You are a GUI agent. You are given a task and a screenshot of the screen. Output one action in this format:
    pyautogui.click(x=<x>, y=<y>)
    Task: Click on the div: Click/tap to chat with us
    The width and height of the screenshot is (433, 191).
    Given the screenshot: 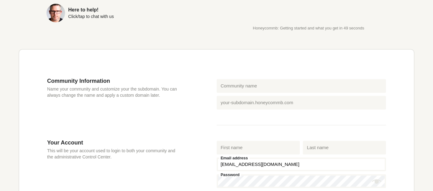 What is the action you would take?
    pyautogui.click(x=91, y=16)
    